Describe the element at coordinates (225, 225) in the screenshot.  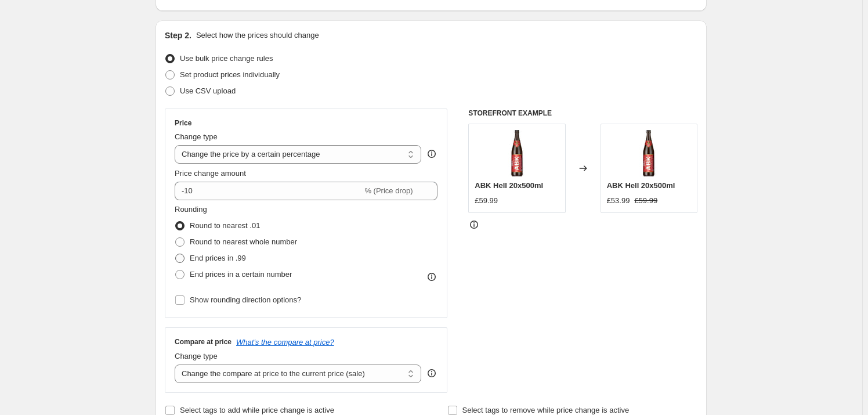
I see `span: Round to nearest .01` at that location.